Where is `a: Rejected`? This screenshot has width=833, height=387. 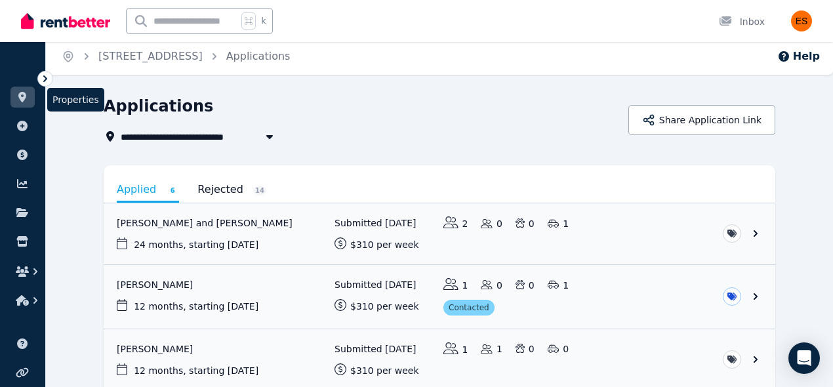 a: Rejected is located at coordinates (231, 189).